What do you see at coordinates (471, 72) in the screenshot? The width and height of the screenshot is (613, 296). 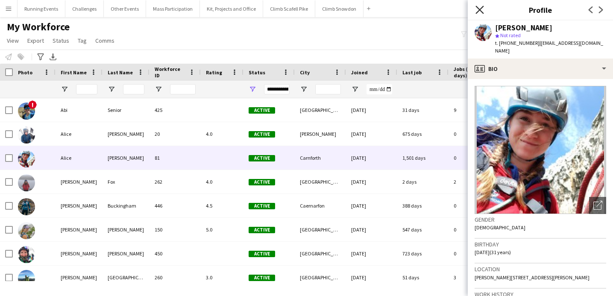 I see `span: Jobs (last 90 days)` at bounding box center [471, 72].